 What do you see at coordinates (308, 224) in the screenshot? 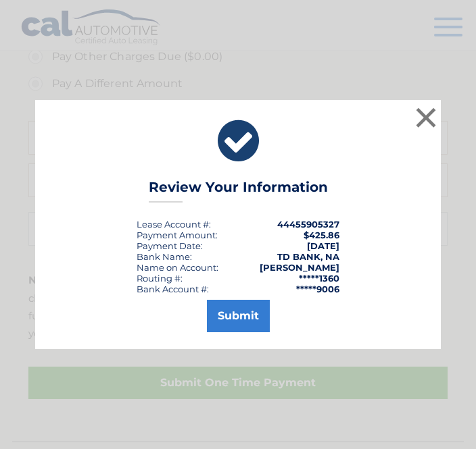
I see `strong: 44455905327` at bounding box center [308, 224].